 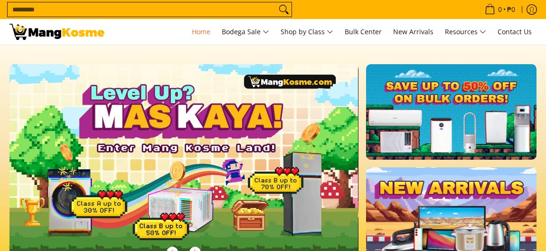 I want to click on img: Mang Kosme: Your Home Appliances Warehouse Sale Partner!, so click(x=57, y=32).